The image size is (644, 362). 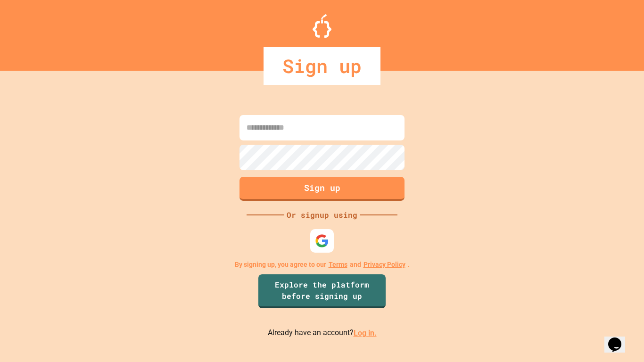 I want to click on a: Explore the platform before signing up, so click(x=322, y=291).